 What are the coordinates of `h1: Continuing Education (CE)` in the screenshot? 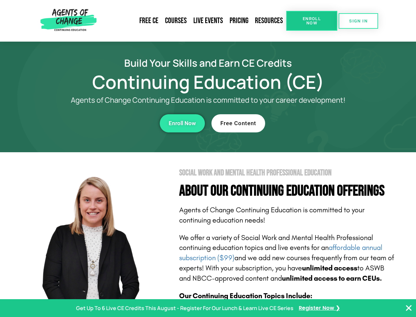 It's located at (208, 82).